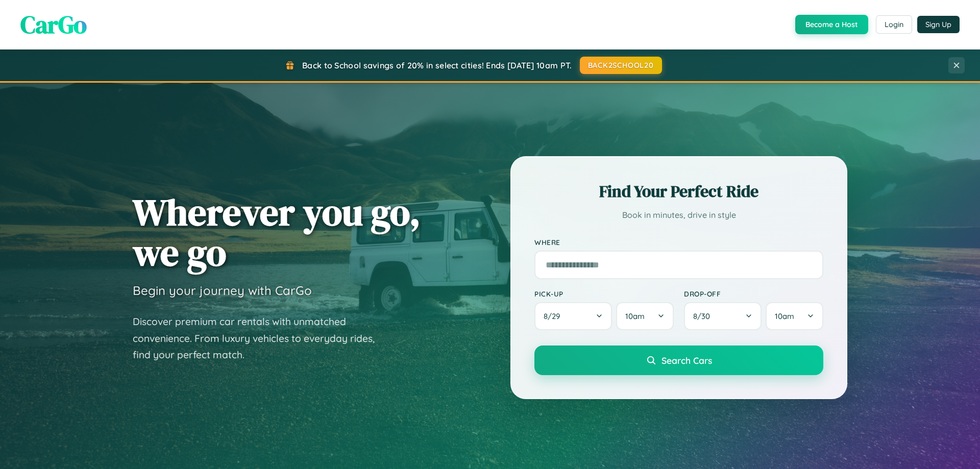  I want to click on button: Become a Host, so click(831, 24).